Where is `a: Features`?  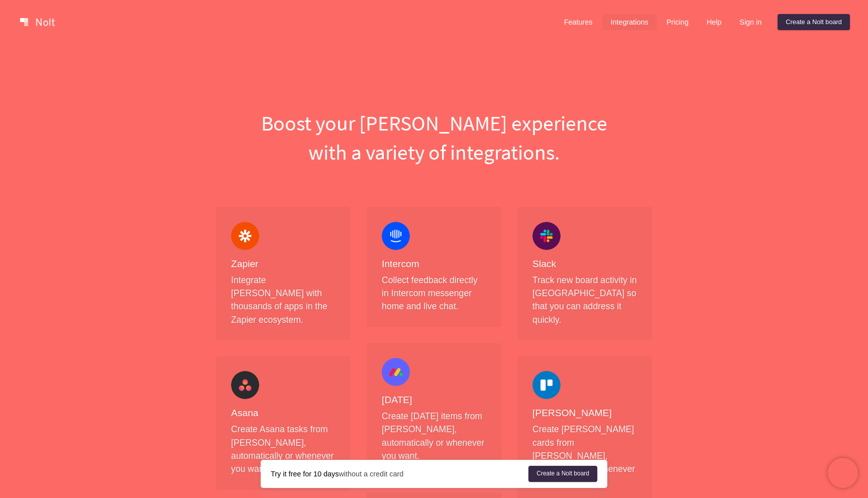 a: Features is located at coordinates (578, 22).